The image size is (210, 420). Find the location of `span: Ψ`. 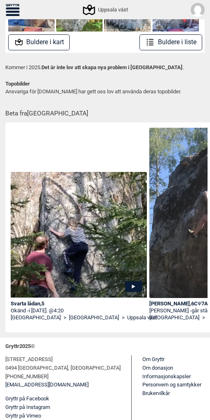

span: Ψ is located at coordinates (199, 304).